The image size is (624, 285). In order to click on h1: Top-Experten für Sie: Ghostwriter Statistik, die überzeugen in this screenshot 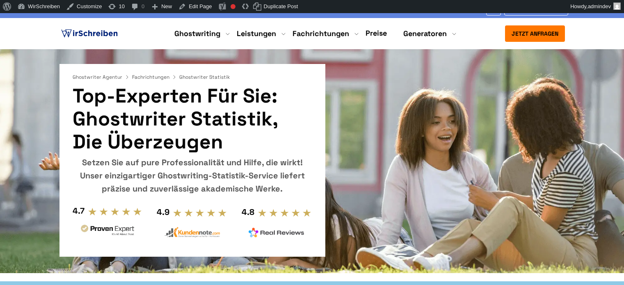, I will do `click(193, 119)`.